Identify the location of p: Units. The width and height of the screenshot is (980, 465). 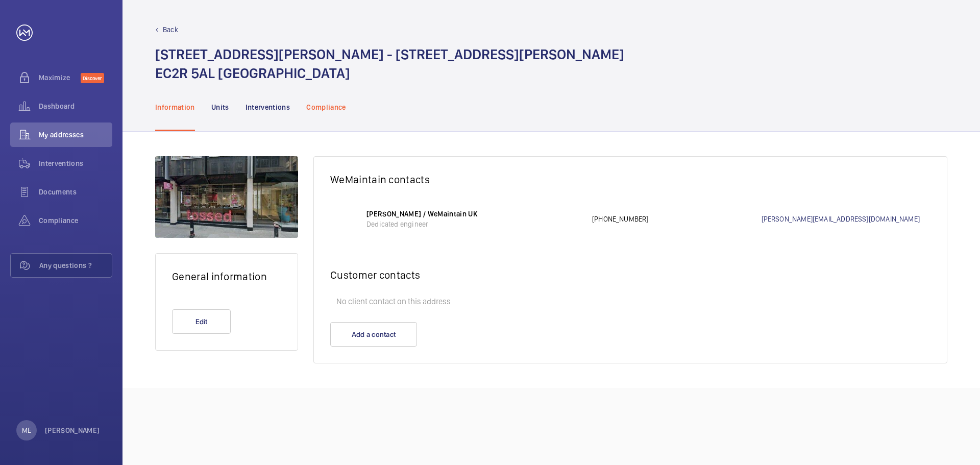
(220, 107).